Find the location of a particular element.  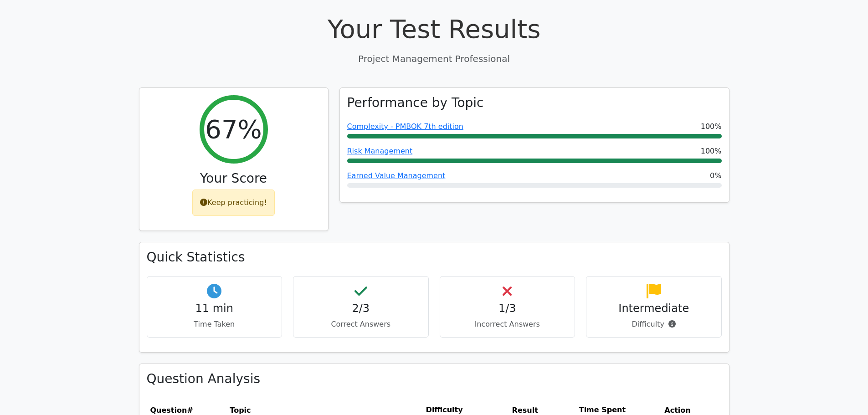

span: 0% is located at coordinates (715, 176).